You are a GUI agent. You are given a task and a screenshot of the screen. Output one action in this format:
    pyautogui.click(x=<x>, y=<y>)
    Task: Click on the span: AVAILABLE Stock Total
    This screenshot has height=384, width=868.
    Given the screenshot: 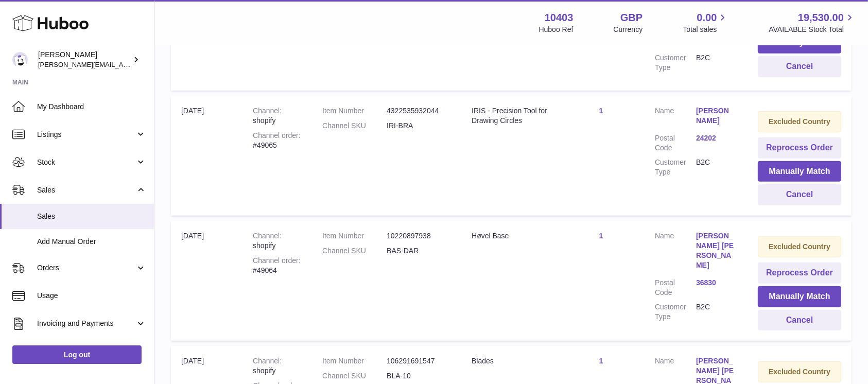 What is the action you would take?
    pyautogui.click(x=812, y=29)
    